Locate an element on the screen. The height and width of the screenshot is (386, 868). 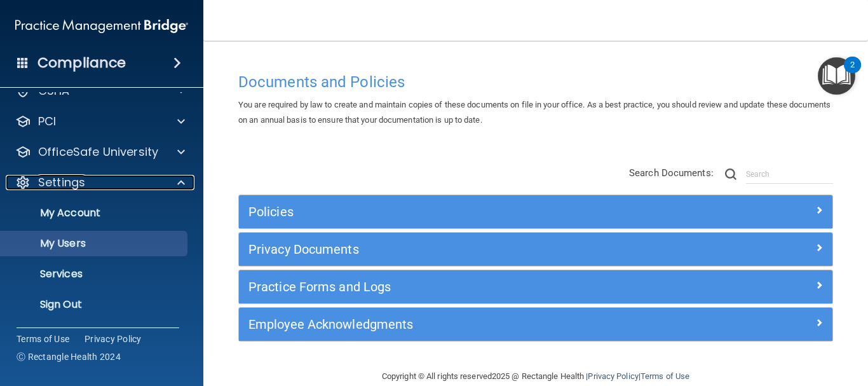
input: Search is located at coordinates (789, 174).